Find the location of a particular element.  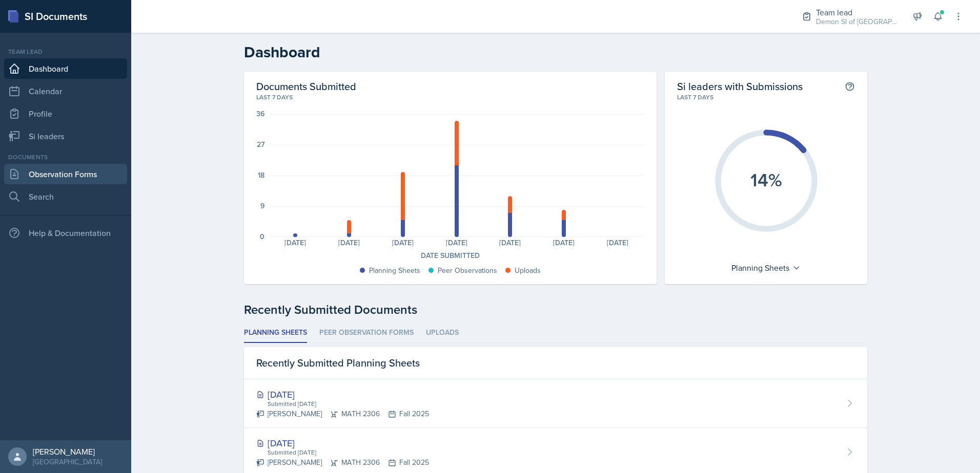

div: 18 is located at coordinates (261, 175).